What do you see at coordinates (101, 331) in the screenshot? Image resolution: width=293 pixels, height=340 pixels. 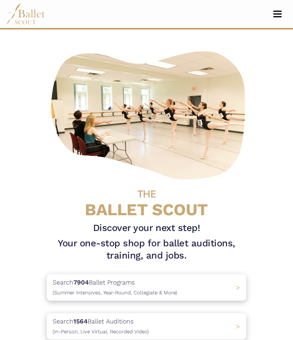 I see `span: (In-Person, Live Virtual, Recorded Video)` at bounding box center [101, 331].